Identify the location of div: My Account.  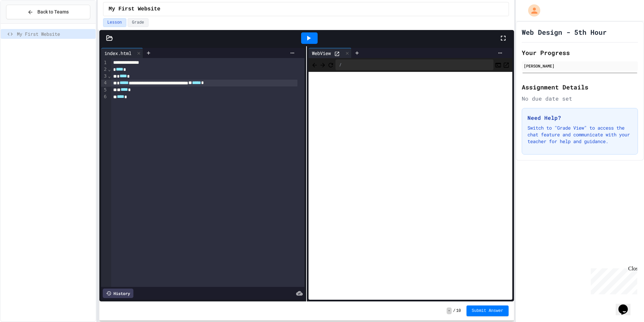
(531, 10).